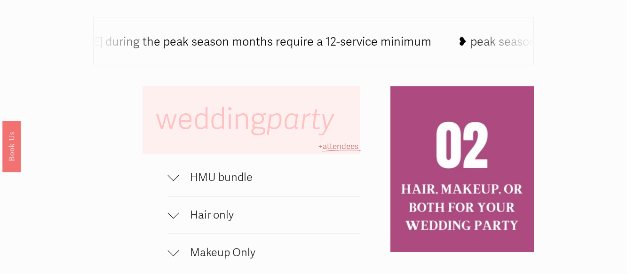 The image size is (627, 274). I want to click on span: wedding, so click(248, 120).